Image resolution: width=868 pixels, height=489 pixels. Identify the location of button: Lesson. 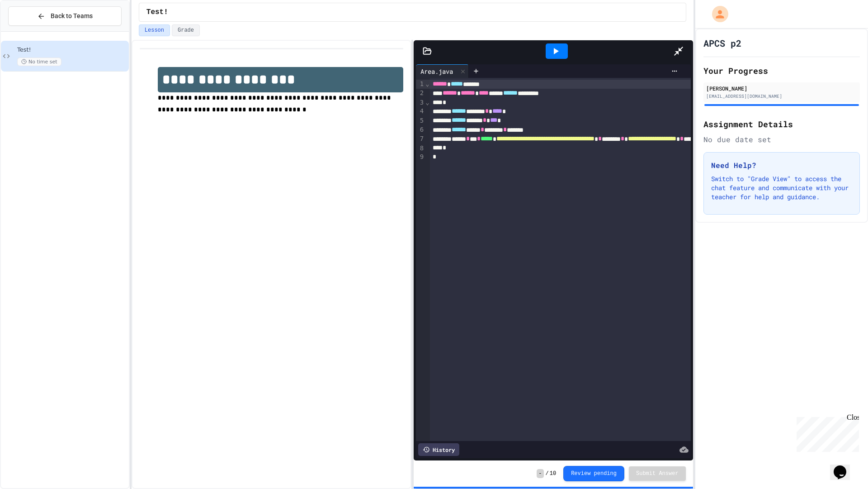
(154, 30).